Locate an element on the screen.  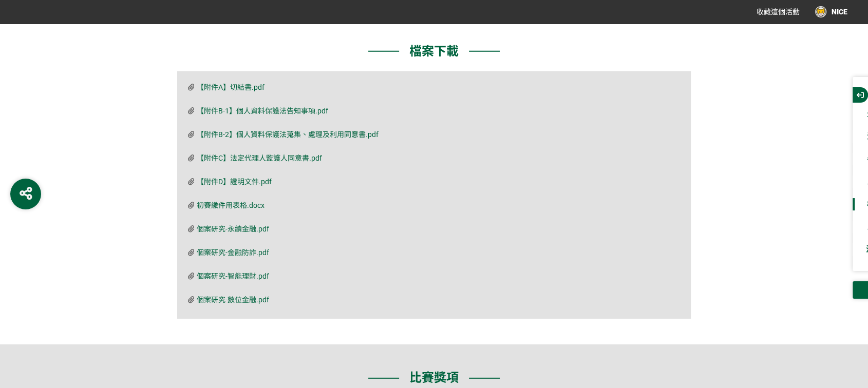
span: 【附件A】切結書.pdf is located at coordinates (230, 87).